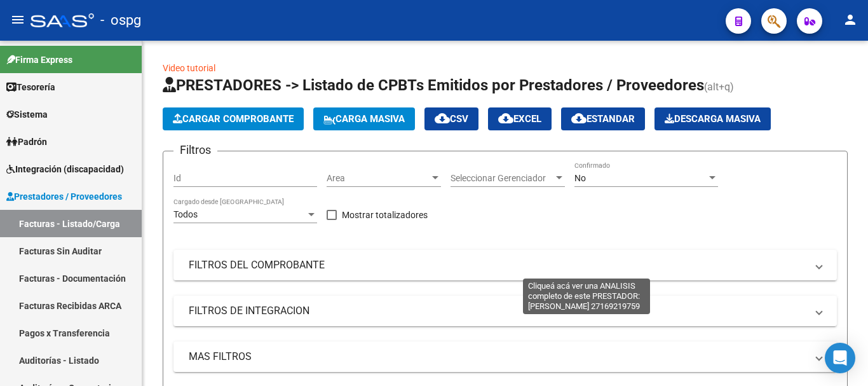 This screenshot has width=868, height=386. I want to click on span: CSV, so click(451, 119).